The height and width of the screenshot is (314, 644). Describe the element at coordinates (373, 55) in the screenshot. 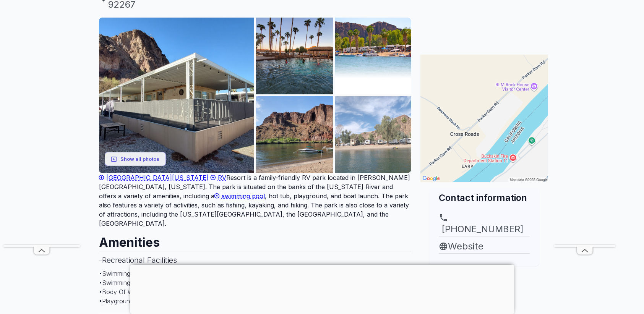

I see `img: AJQcZqI_514RyBDXgFx1abgWgMPHijvTCLOoiMAbC7csmiXVoPO0wVfc4NTTWx6AVpiDHpMNUx_VKKbGNyZ0FlB19SM69x6xQ...` at that location.